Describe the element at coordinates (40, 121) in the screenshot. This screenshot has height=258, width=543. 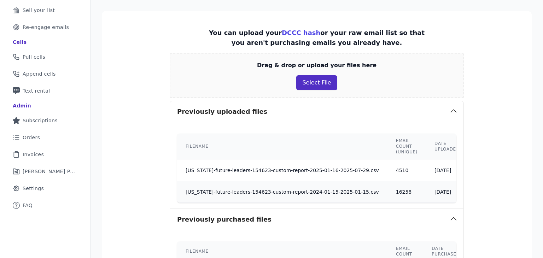
I see `span: Subscriptions` at that location.